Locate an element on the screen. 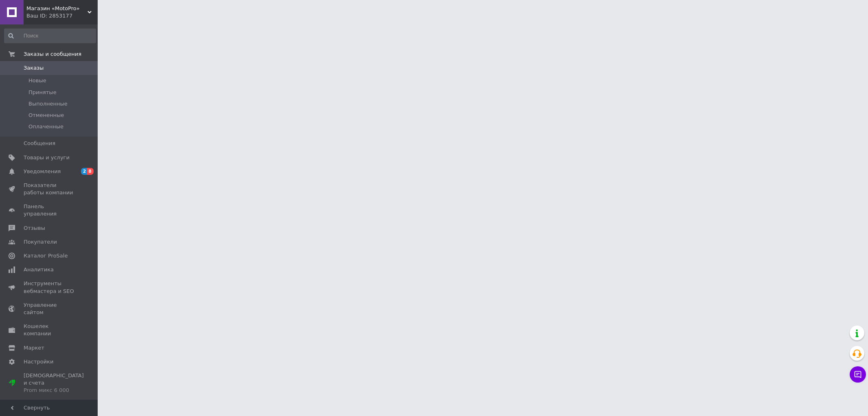 This screenshot has width=868, height=416. span: Сообщения is located at coordinates (39, 144).